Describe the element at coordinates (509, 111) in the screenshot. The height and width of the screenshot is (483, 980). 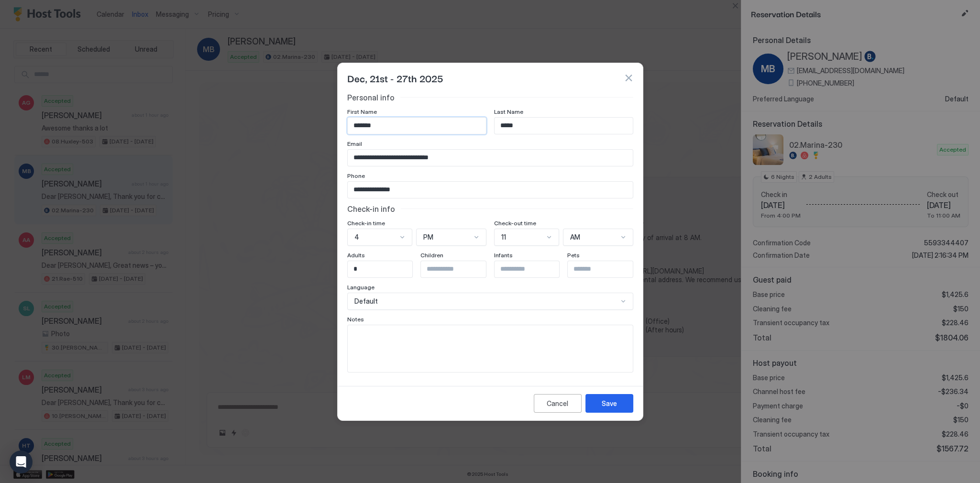
I see `span: Last Name` at that location.